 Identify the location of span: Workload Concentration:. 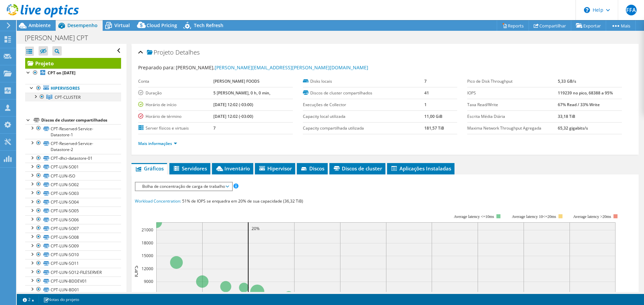
(158, 201).